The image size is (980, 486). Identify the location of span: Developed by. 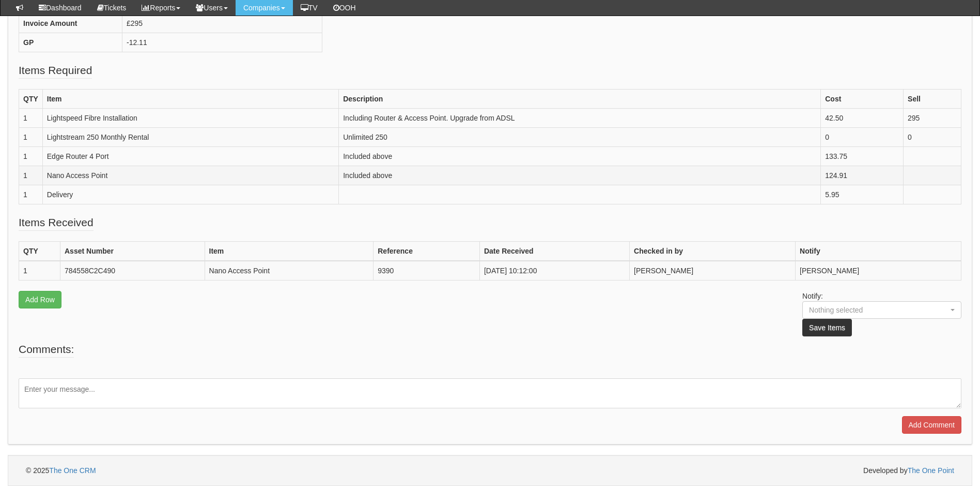
(909, 470).